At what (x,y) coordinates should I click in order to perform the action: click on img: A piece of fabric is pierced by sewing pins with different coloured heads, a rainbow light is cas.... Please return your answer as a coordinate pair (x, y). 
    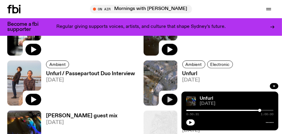
    Looking at the image, I should click on (191, 101).